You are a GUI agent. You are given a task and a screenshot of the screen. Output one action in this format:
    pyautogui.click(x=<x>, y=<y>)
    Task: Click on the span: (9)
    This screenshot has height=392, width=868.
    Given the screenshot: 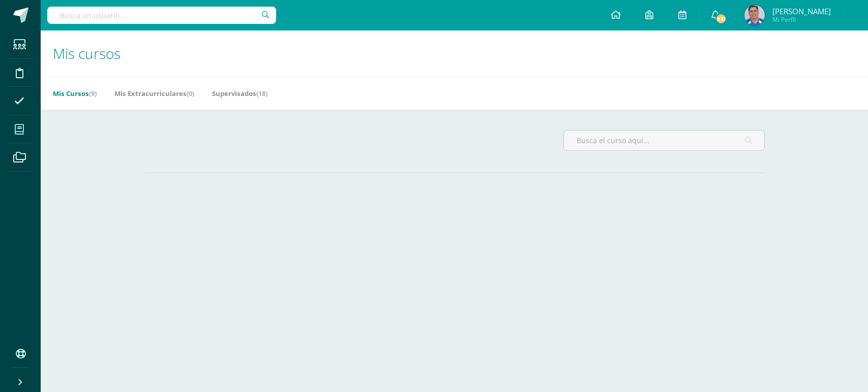 What is the action you would take?
    pyautogui.click(x=93, y=93)
    